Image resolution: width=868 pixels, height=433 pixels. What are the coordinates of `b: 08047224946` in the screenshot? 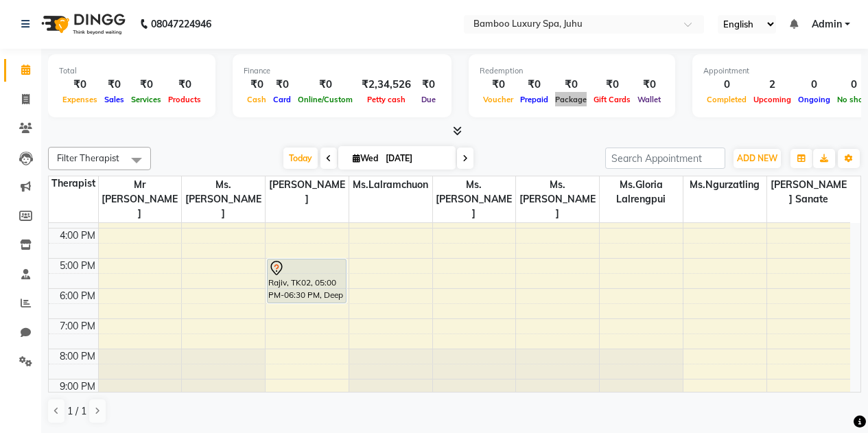 It's located at (181, 24).